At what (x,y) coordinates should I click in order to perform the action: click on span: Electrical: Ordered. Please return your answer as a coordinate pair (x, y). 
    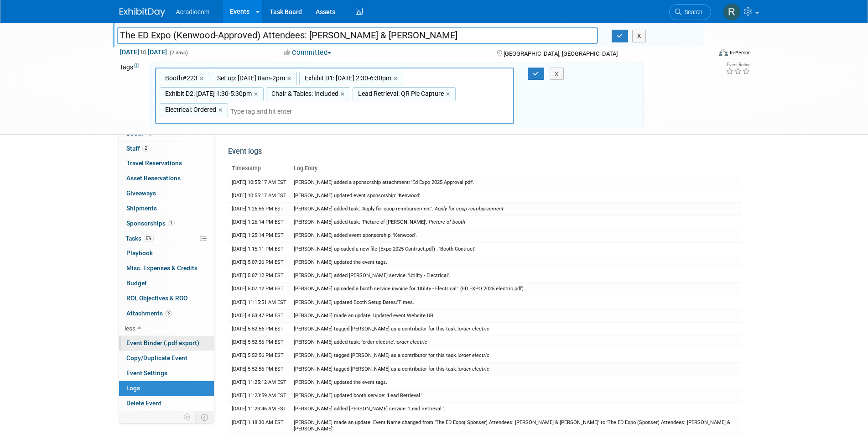
    Looking at the image, I should click on (190, 109).